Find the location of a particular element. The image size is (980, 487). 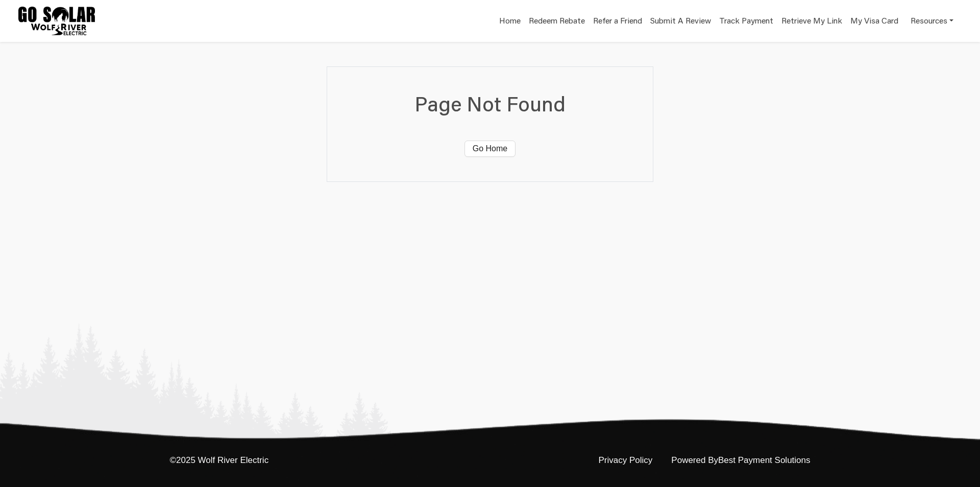

span: Go Home is located at coordinates (490, 148).